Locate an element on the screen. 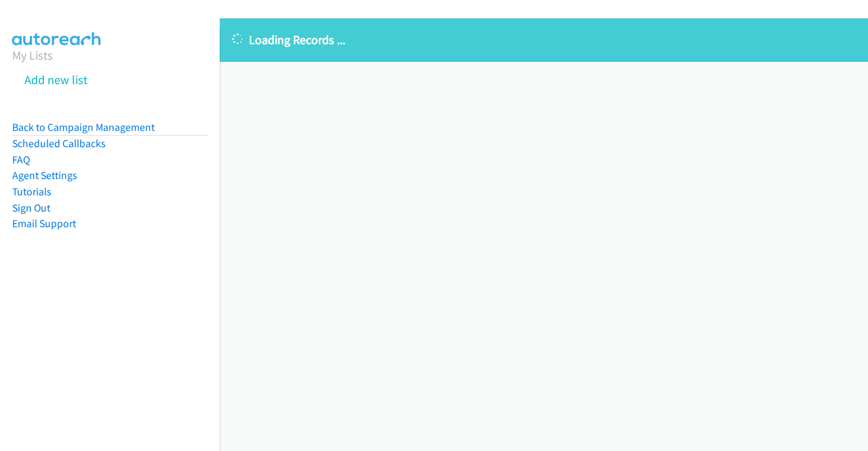  a: Scheduled Callbacks is located at coordinates (59, 143).